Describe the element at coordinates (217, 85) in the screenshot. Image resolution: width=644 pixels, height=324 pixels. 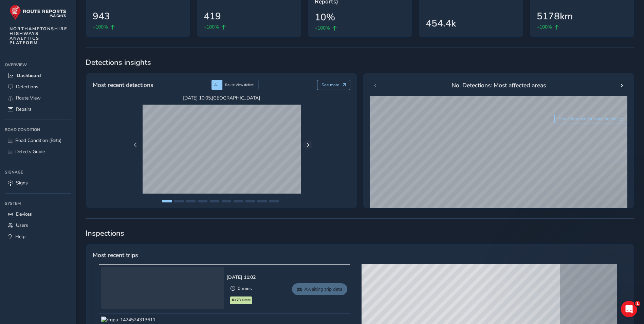
I see `div: AI` at that location.